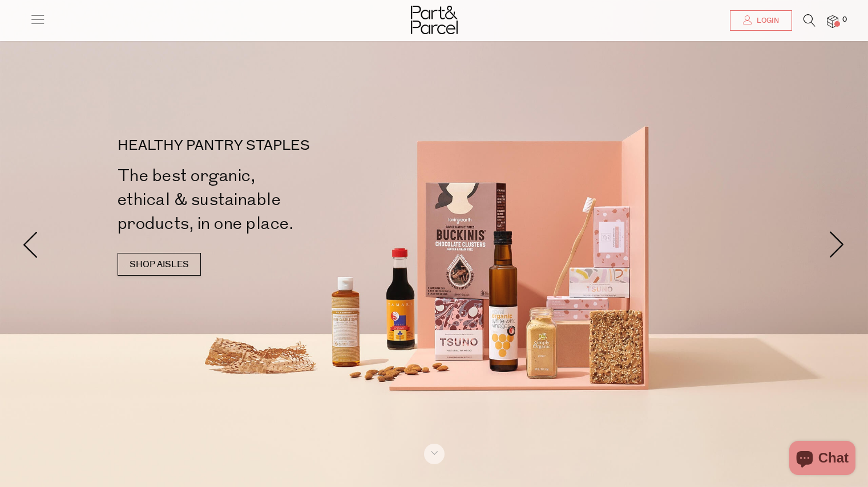 The width and height of the screenshot is (868, 487). I want to click on span: 0, so click(844, 20).